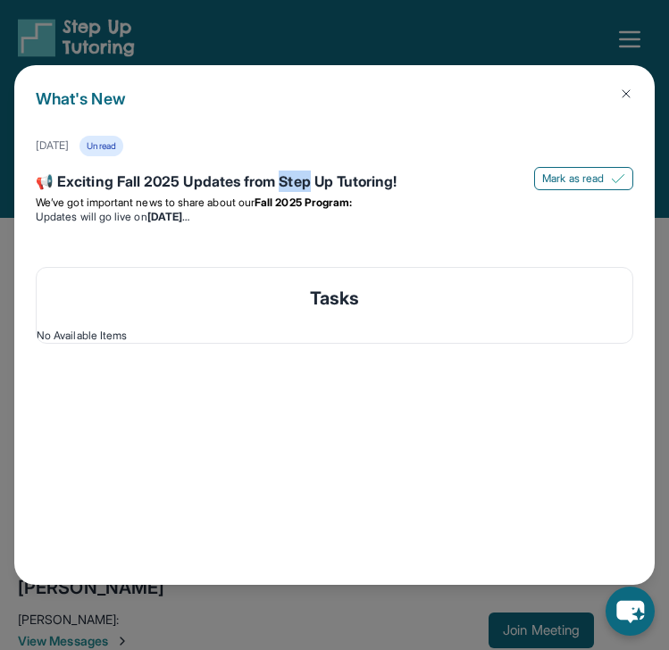 Image resolution: width=669 pixels, height=650 pixels. Describe the element at coordinates (573, 179) in the screenshot. I see `span: Mark as read` at that location.